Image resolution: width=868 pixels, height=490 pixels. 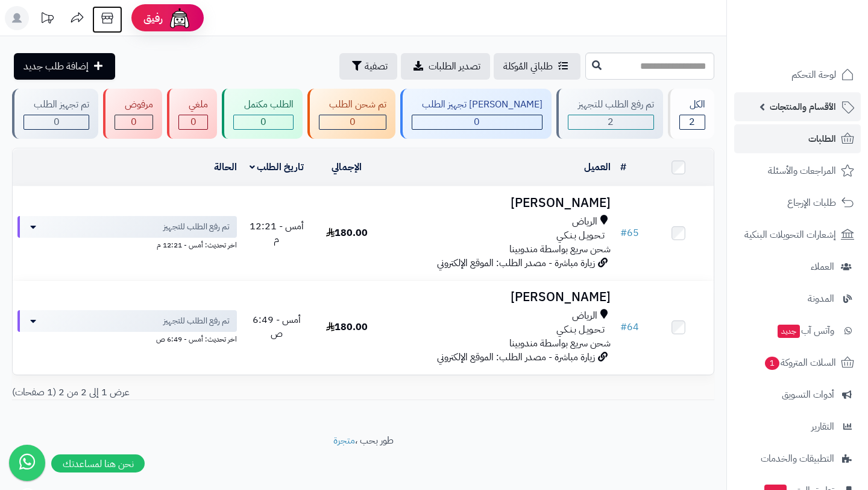 I want to click on span: تصفية, so click(x=376, y=66).